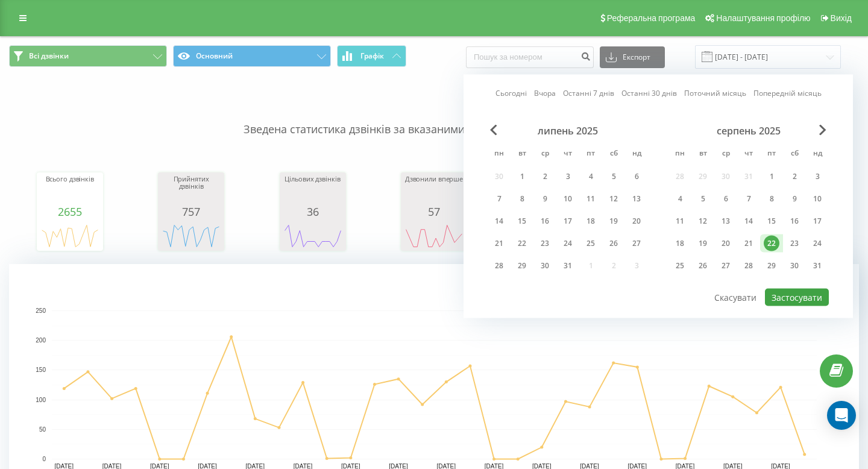 This screenshot has width=868, height=469. I want to click on div: вт 19 серп 2025 р., so click(703, 244).